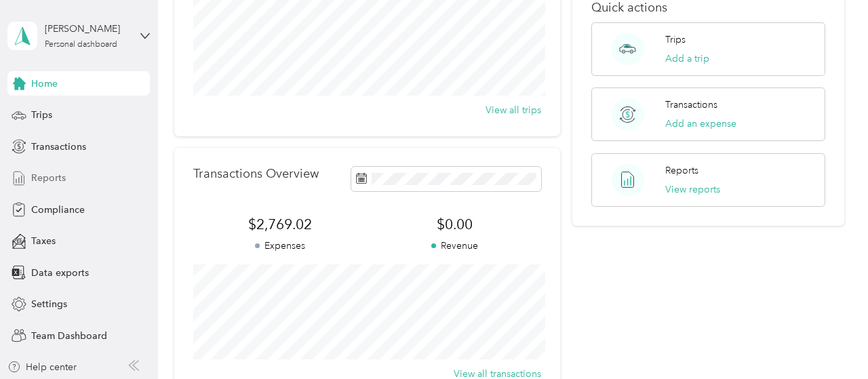  Describe the element at coordinates (513, 110) in the screenshot. I see `button: View all trips` at that location.